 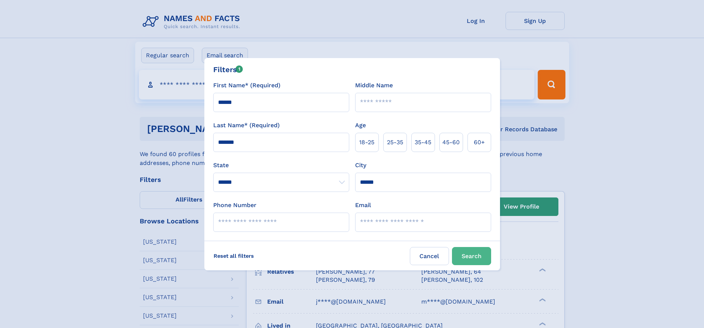 I want to click on label: Age, so click(x=360, y=125).